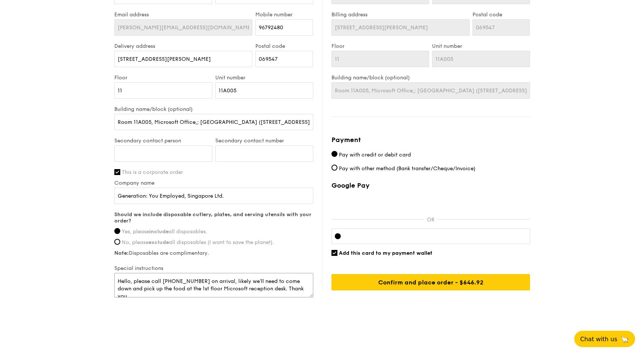  I want to click on label: Billing address, so click(401, 14).